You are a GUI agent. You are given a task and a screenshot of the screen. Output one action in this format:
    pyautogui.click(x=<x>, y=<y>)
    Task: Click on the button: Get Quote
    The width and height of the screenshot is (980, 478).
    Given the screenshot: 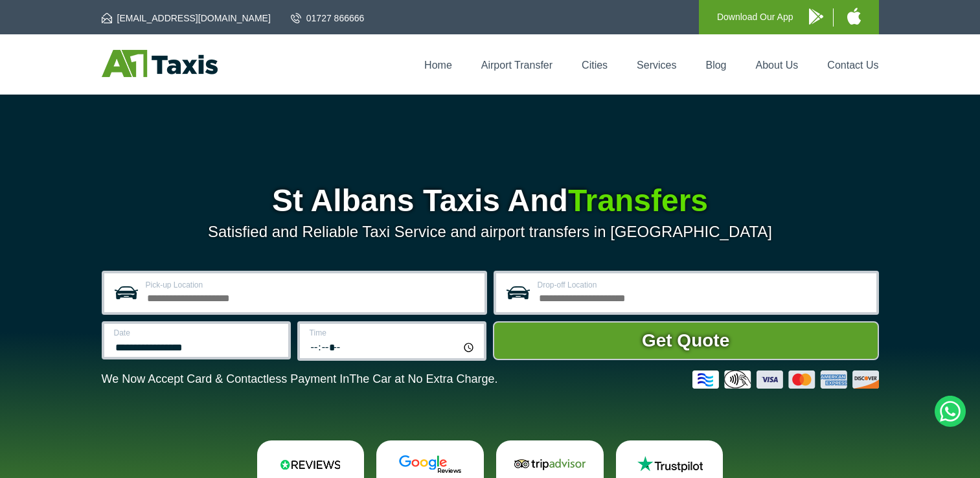 What is the action you would take?
    pyautogui.click(x=686, y=341)
    